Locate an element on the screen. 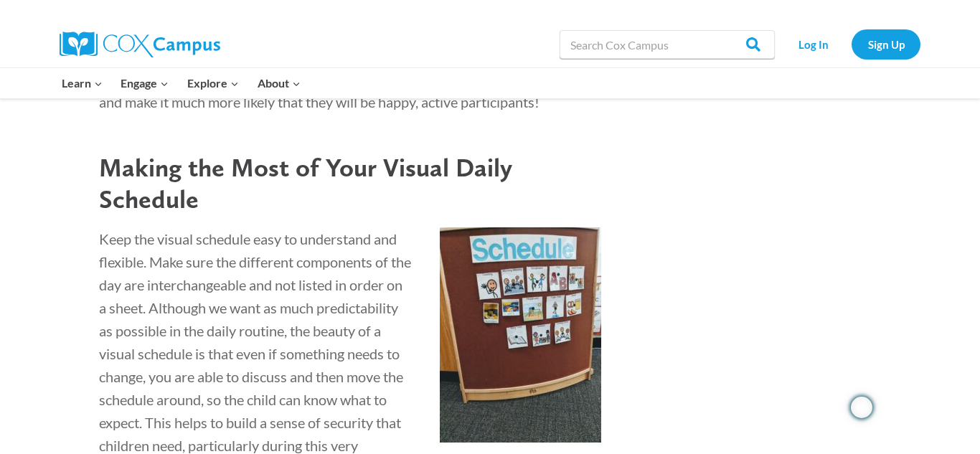 The width and height of the screenshot is (980, 454). button: Child menu of About is located at coordinates (279, 83).